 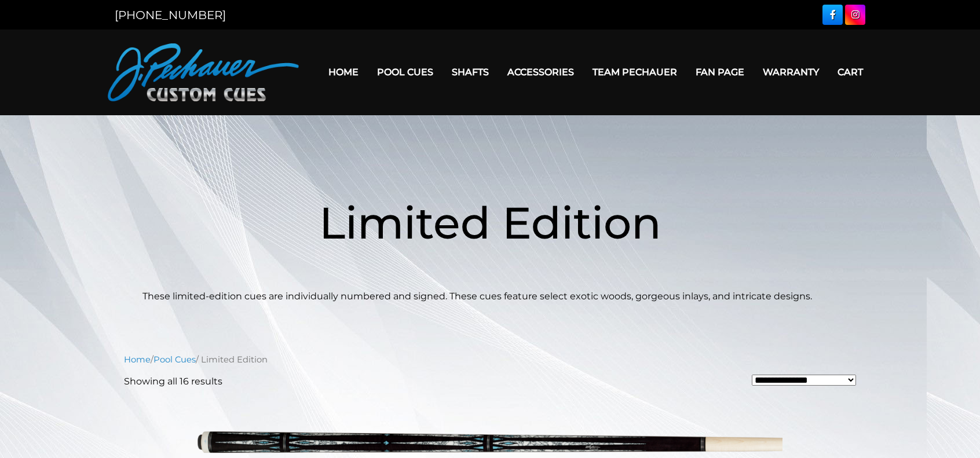 What do you see at coordinates (490, 360) in the screenshot?
I see `nav: Breadcrumb` at bounding box center [490, 360].